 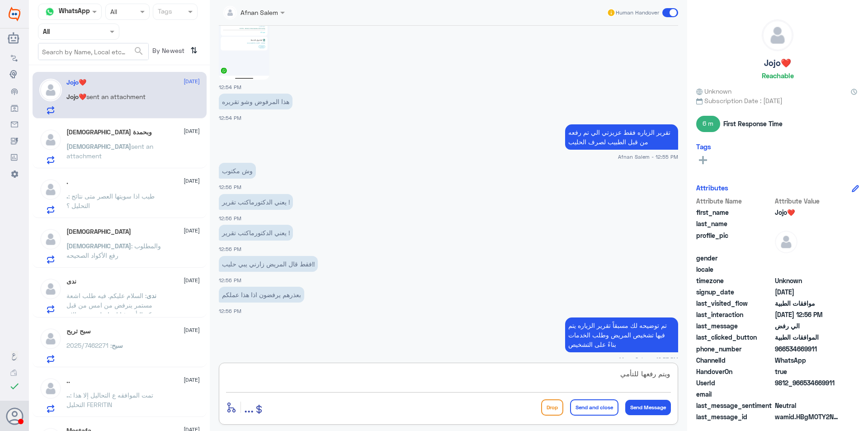 What do you see at coordinates (734, 394) in the screenshot?
I see `span: email` at bounding box center [734, 394].